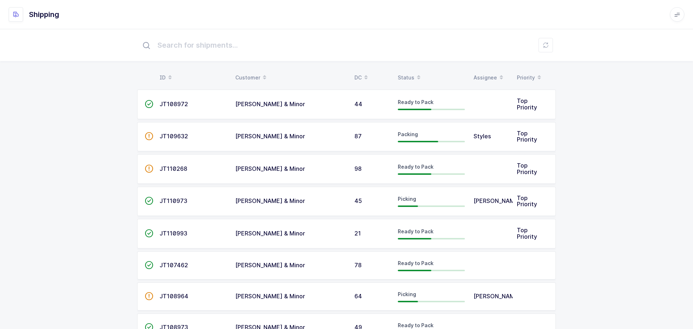 Image resolution: width=693 pixels, height=329 pixels. I want to click on span: JT110993, so click(173, 233).